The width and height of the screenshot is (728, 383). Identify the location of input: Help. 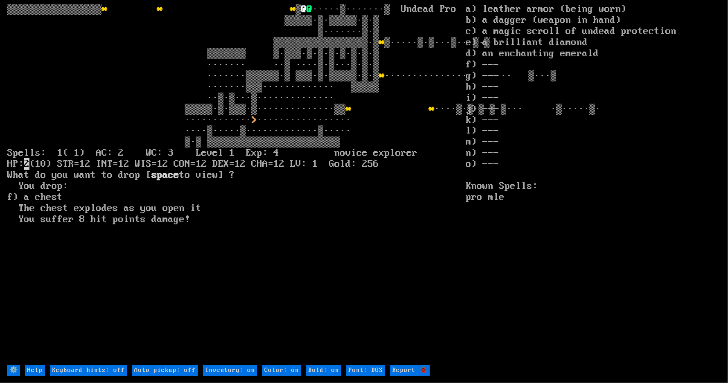
(35, 370).